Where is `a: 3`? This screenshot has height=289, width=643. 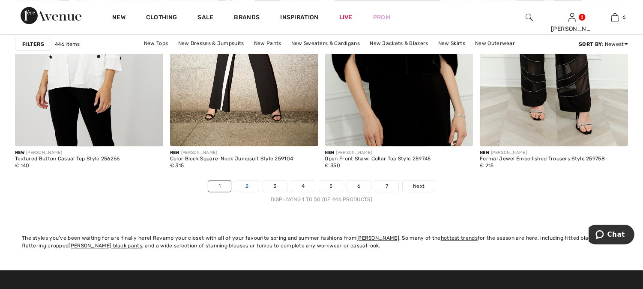 a: 3 is located at coordinates (275, 186).